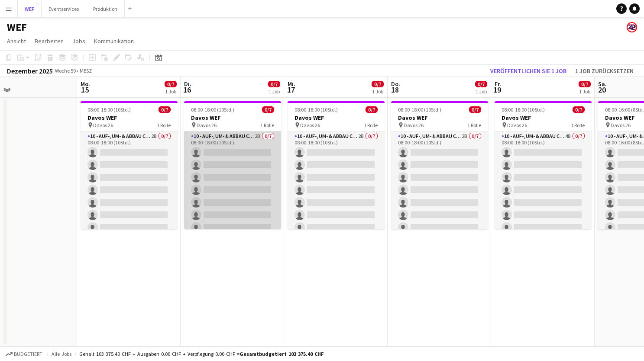  Describe the element at coordinates (396, 84) in the screenshot. I see `span: Do.` at that location.